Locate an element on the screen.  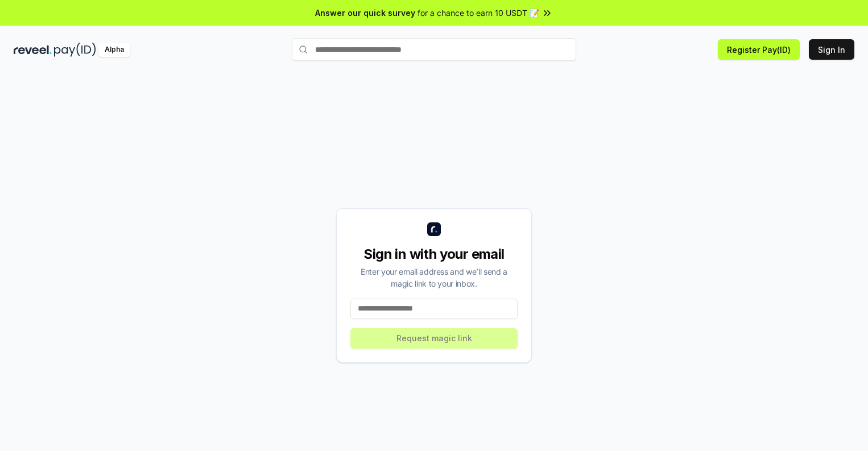
div: Alpha is located at coordinates (114, 50).